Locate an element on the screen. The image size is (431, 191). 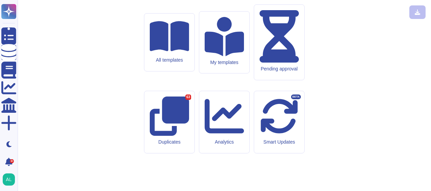
div: BETA is located at coordinates (296, 97).